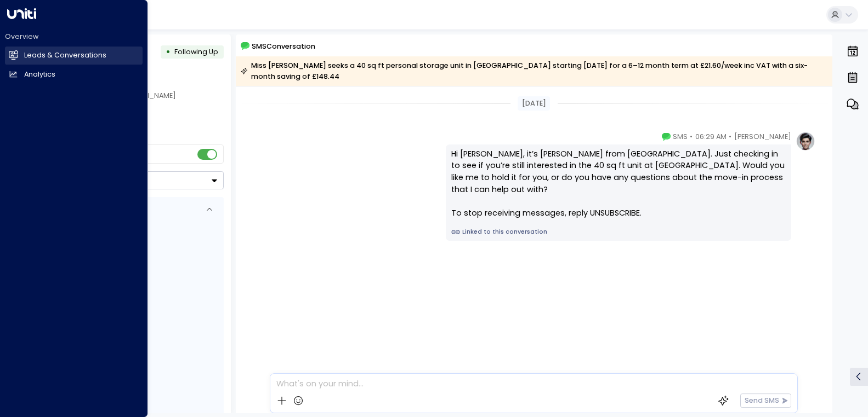 The height and width of the screenshot is (417, 868). What do you see at coordinates (680, 137) in the screenshot?
I see `span: SMS` at bounding box center [680, 137].